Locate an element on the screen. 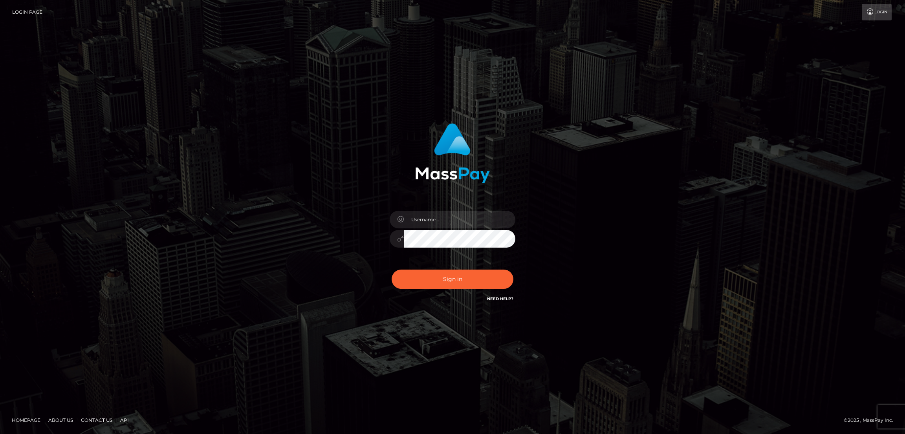 Image resolution: width=905 pixels, height=434 pixels. a: API is located at coordinates (125, 420).